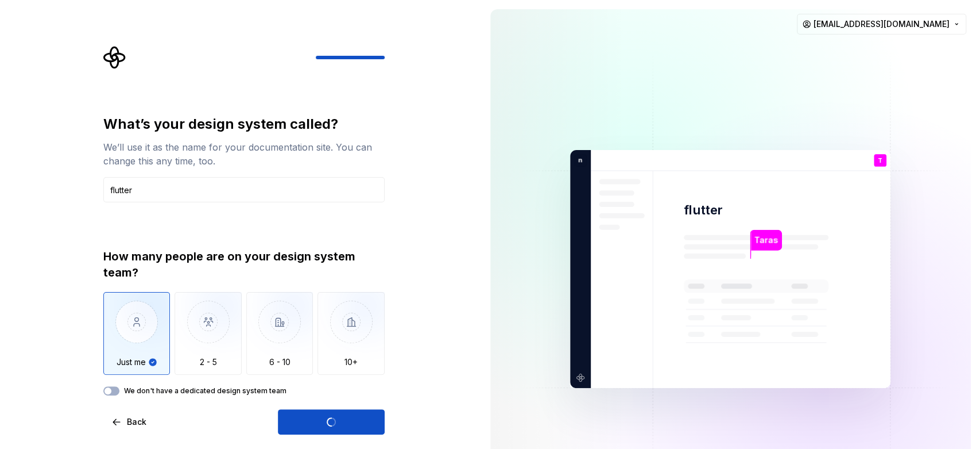  I want to click on label: We don't have a dedicated design system team, so click(205, 390).